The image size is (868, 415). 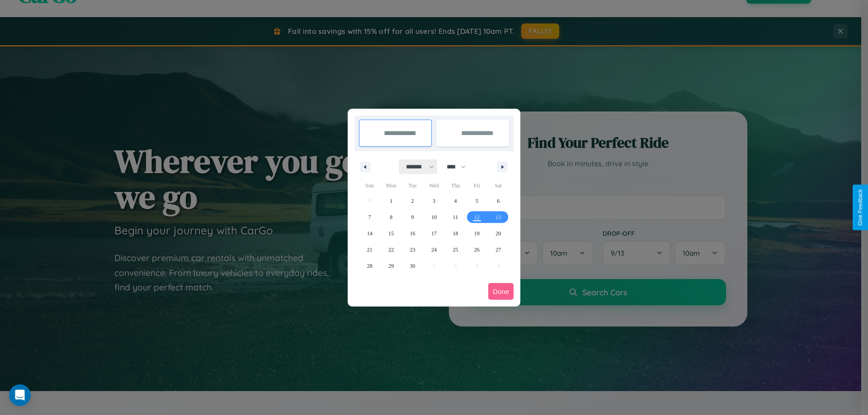 I want to click on button: 26, so click(x=476, y=249).